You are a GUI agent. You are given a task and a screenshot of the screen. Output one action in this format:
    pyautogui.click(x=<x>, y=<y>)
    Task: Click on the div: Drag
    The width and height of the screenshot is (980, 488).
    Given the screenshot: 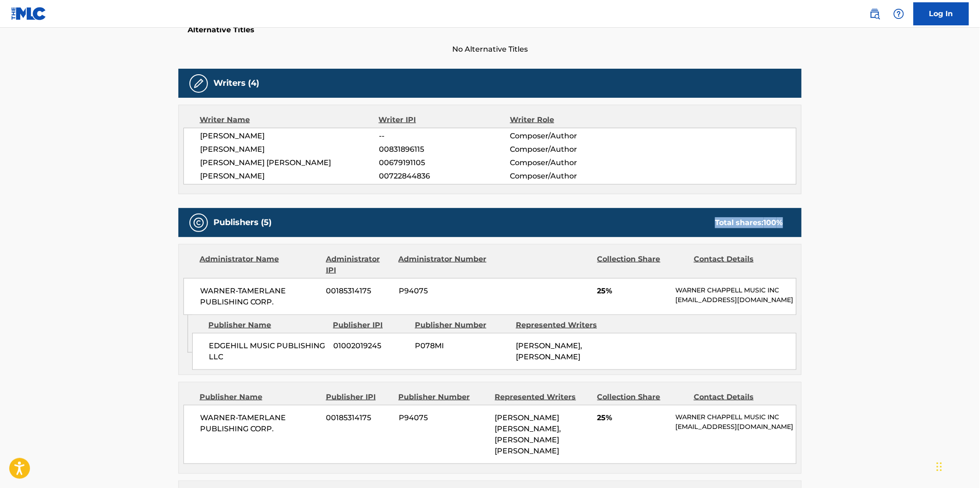 What is the action you would take?
    pyautogui.click(x=939, y=467)
    